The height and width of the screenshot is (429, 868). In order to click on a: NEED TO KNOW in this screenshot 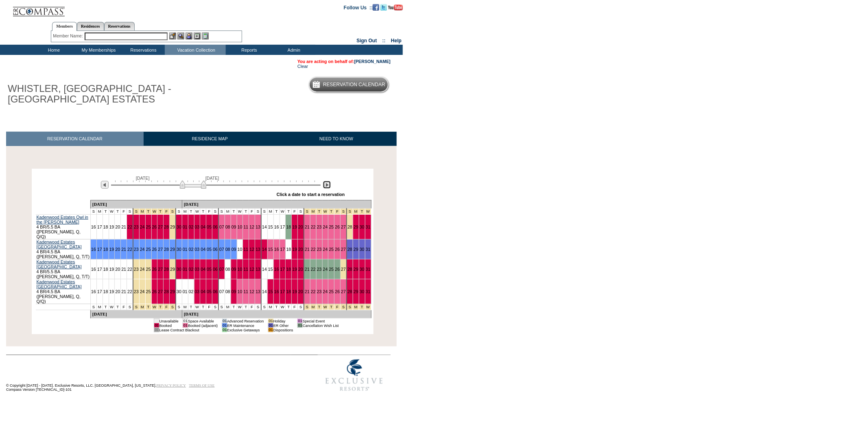, I will do `click(336, 139)`.